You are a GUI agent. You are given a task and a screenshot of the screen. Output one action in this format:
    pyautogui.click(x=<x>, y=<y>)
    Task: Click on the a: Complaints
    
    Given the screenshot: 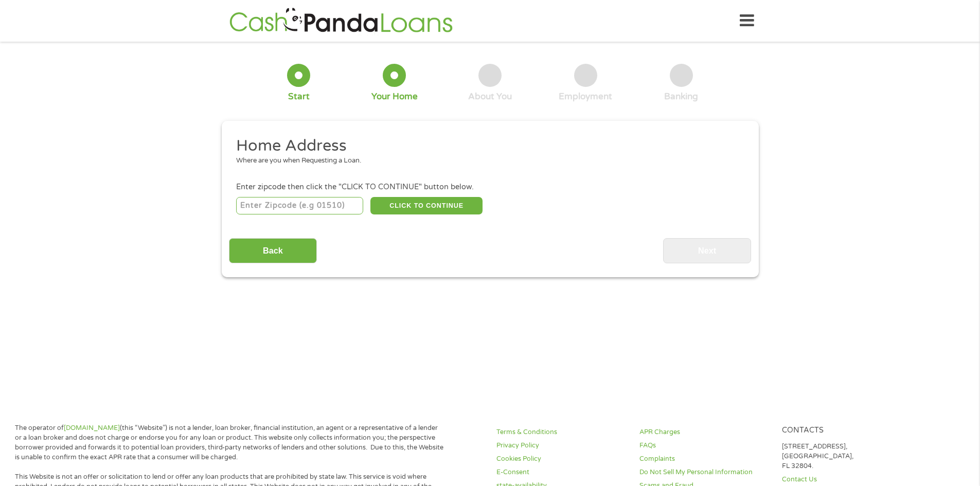 What is the action you would take?
    pyautogui.click(x=705, y=458)
    